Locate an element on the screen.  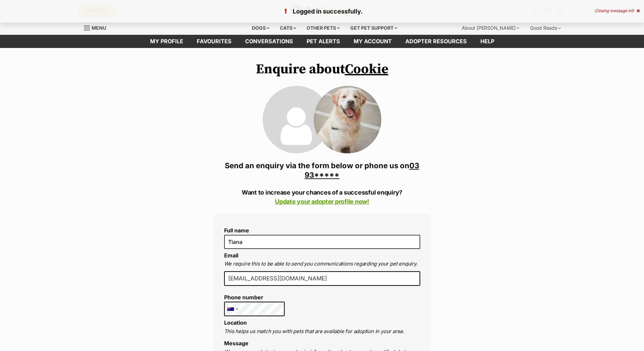
div: Cats is located at coordinates (288, 28).